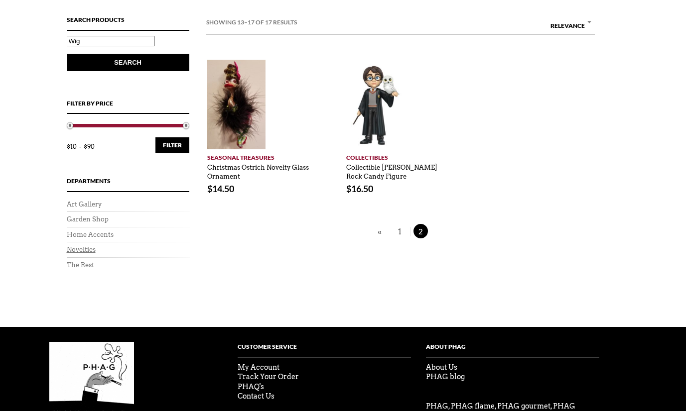 The height and width of the screenshot is (411, 686). Describe the element at coordinates (89, 146) in the screenshot. I see `span: $90` at that location.